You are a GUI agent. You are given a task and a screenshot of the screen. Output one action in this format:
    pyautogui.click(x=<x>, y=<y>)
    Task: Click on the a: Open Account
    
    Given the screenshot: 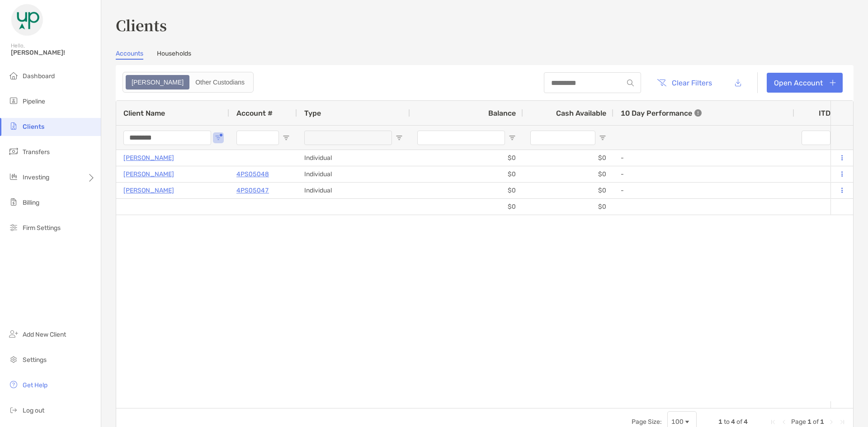 What is the action you would take?
    pyautogui.click(x=804, y=83)
    